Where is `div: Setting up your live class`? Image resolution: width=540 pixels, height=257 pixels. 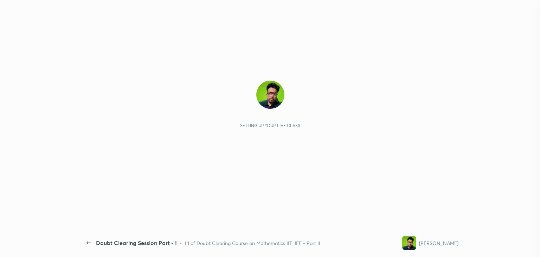 div: Setting up your live class is located at coordinates (270, 125).